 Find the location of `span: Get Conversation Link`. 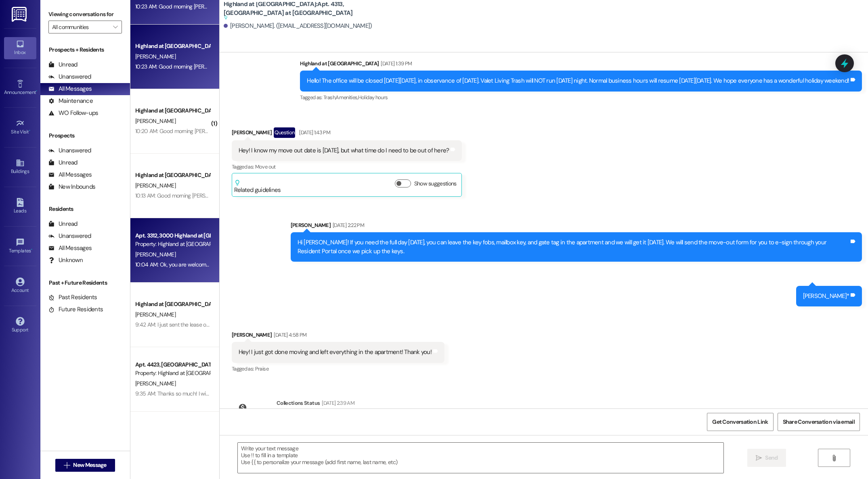

span: Get Conversation Link is located at coordinates (740, 422).